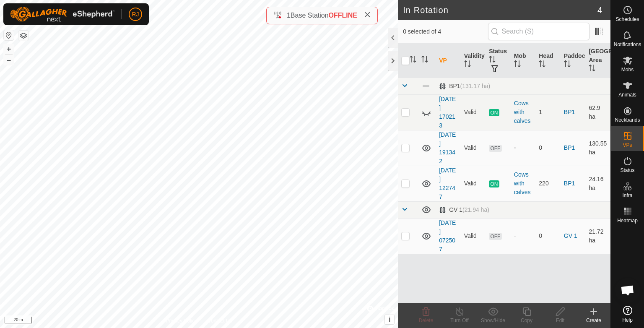  What do you see at coordinates (9, 35) in the screenshot?
I see `button: Reset Map` at bounding box center [9, 35].